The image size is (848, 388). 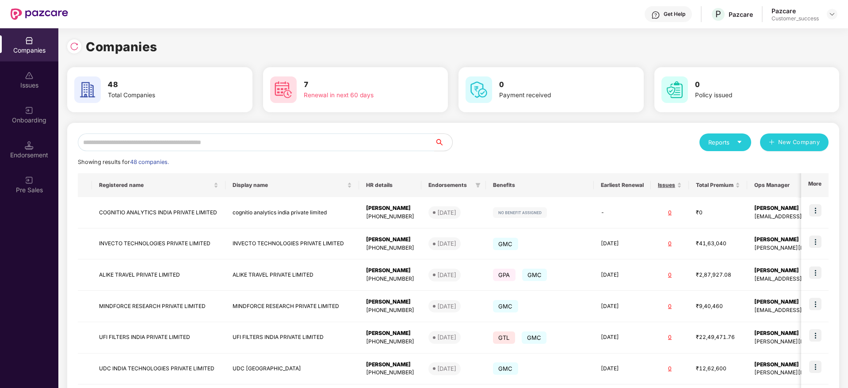 I want to click on img: svg+xml;base64,PHN2ZyBpZD0iRHJvcGRvd24tMzJ4MzIiIHhtbG5zPSJodHRwOi8vd3d3LnczLm9yZy8yMDAwL3N2ZyIgd2..., so click(x=832, y=14).